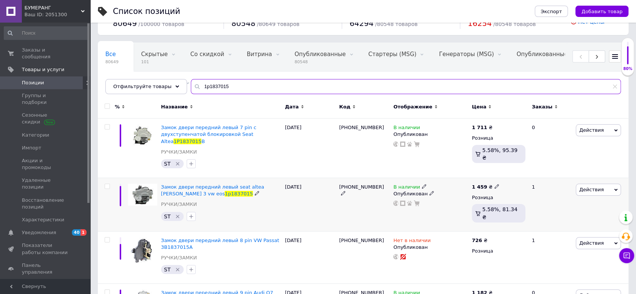 Image resolution: width=636 pixels, height=294 pixels. What do you see at coordinates (46, 33) in the screenshot?
I see `input: Поиск` at bounding box center [46, 33].